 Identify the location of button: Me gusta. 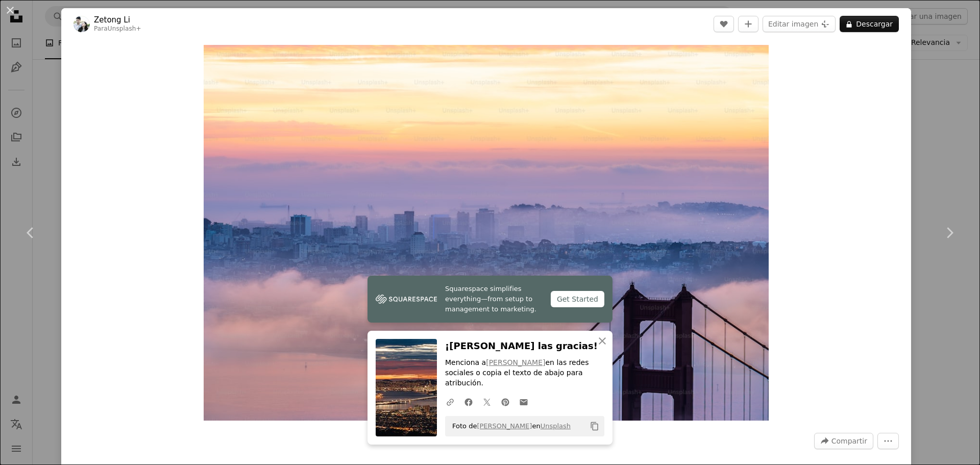
(724, 24).